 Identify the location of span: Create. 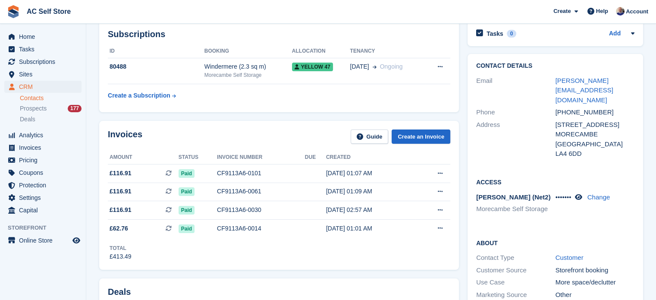
(562, 11).